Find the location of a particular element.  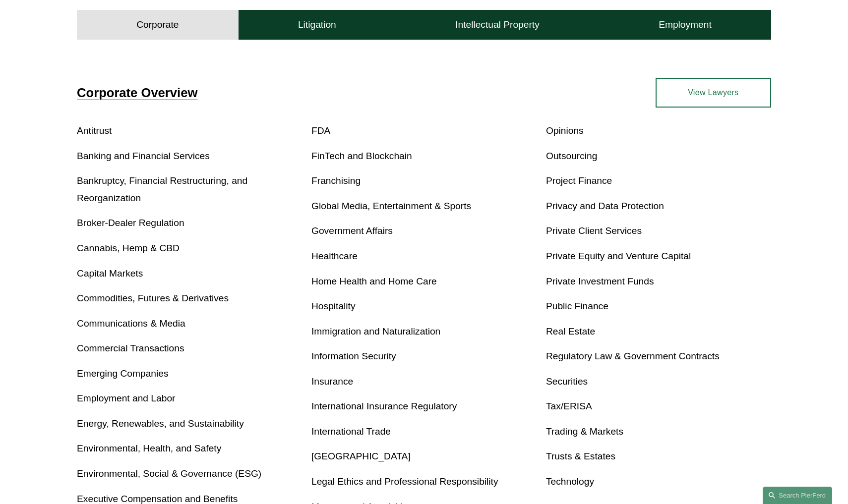

a: Private Client Services is located at coordinates (594, 231).